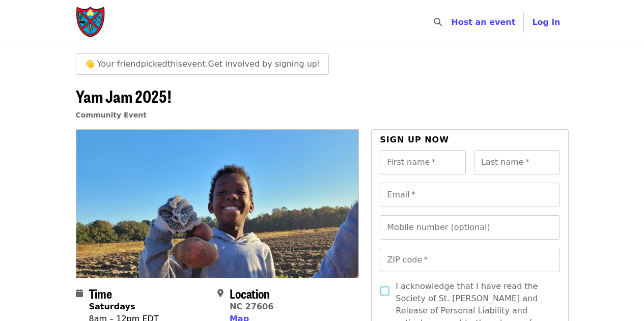  Describe the element at coordinates (80, 293) in the screenshot. I see `i: calendar icon` at that location.